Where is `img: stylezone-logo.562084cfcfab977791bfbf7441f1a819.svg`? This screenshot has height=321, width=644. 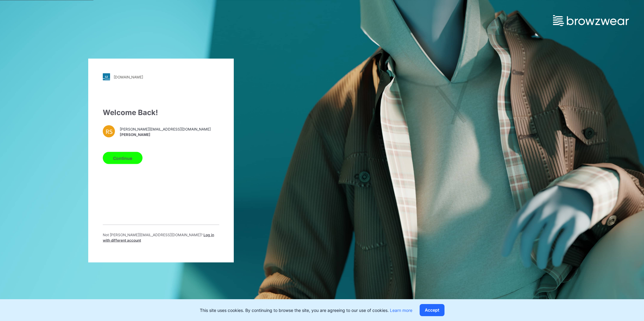 img: stylezone-logo.562084cfcfab977791bfbf7441f1a819.svg is located at coordinates (107, 77).